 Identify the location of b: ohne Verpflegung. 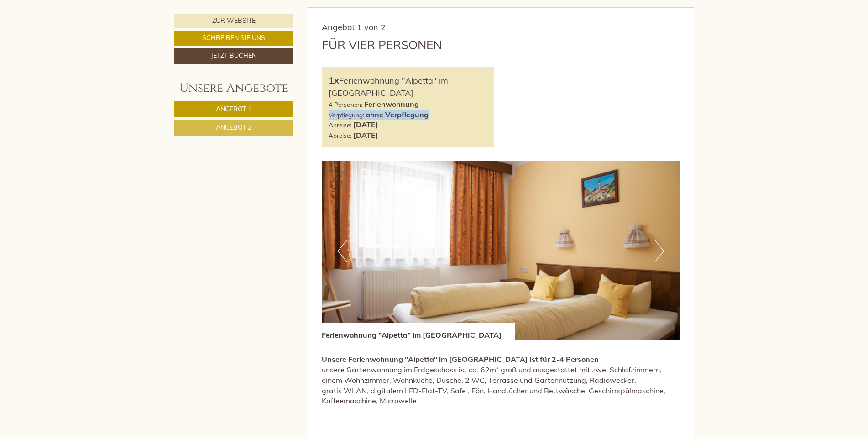
(397, 114).